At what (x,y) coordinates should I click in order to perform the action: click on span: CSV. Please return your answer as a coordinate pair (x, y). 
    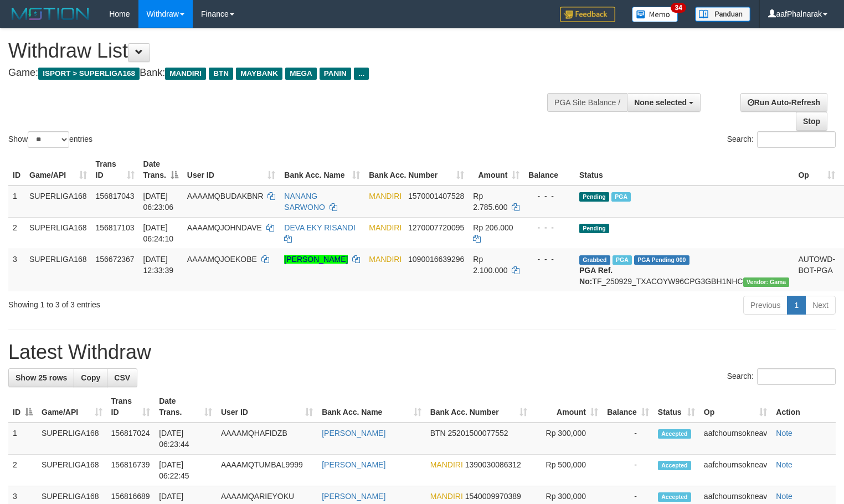
    Looking at the image, I should click on (122, 378).